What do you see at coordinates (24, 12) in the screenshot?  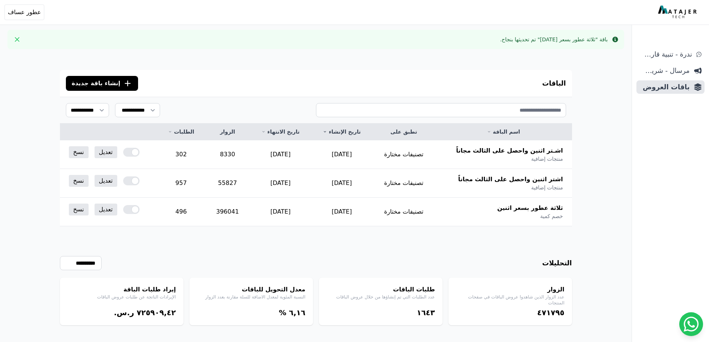 I see `span: عطور عساف` at bounding box center [24, 12].